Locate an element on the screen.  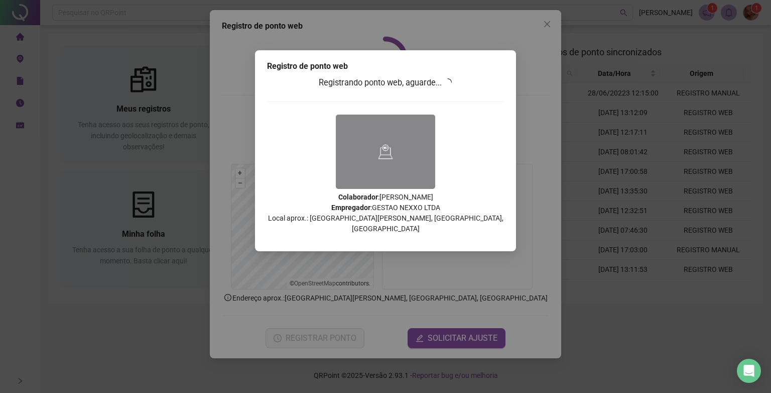
span: loading is located at coordinates (448, 82).